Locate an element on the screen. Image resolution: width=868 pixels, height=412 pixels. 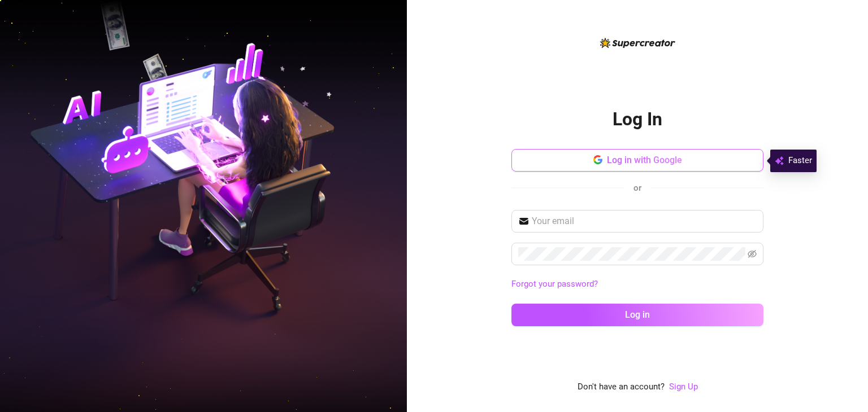
span: Log in with Google is located at coordinates (644, 160).